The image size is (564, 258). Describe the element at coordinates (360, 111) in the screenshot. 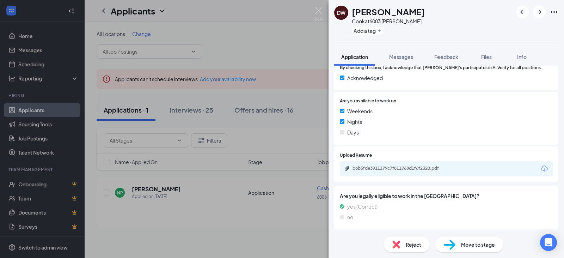

I see `span: Weekends` at that location.